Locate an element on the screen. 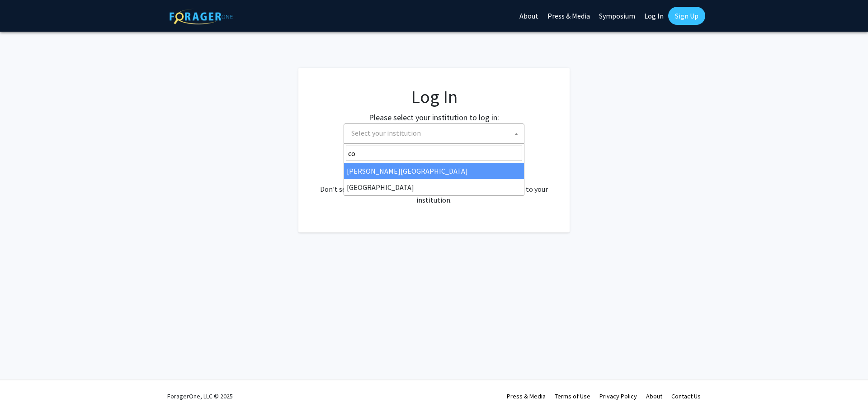 The image size is (868, 412). div: No account? . Don't see your institution? about bringing ForagerOne to your institution. is located at coordinates (434, 184).